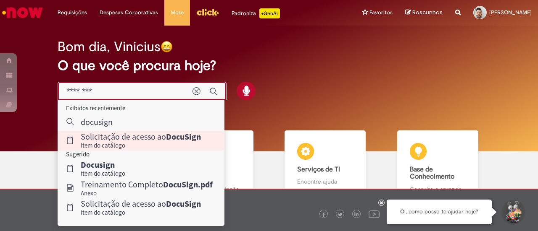  What do you see at coordinates (423, 13) in the screenshot?
I see `a: Rascunhos` at bounding box center [423, 13].